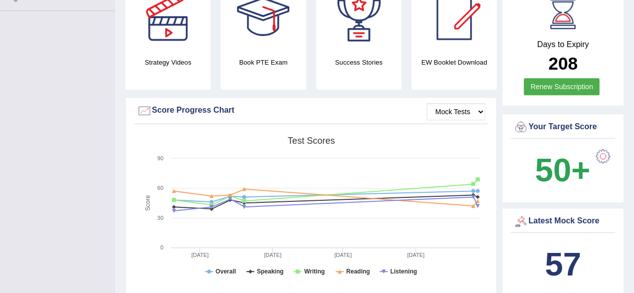 This screenshot has height=293, width=634. Describe the element at coordinates (563, 63) in the screenshot. I see `b: 208` at that location.